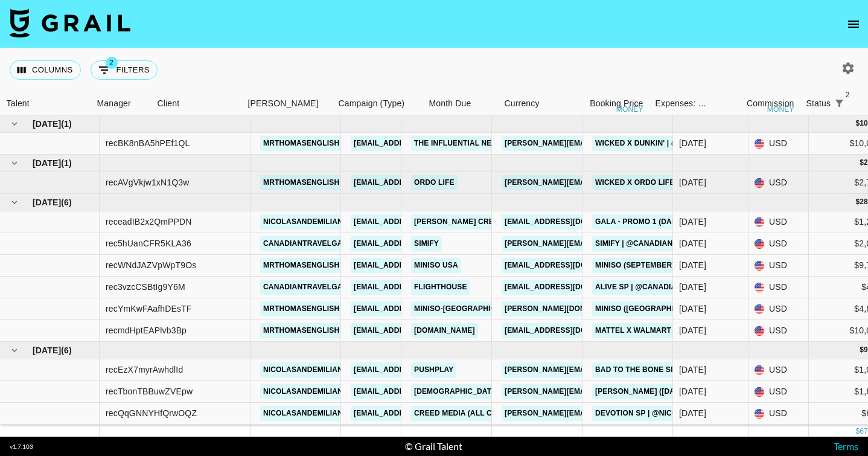  Describe the element at coordinates (678, 331) in the screenshot. I see `a: Mattel x Walmart | @mrthomasenglish` at that location.